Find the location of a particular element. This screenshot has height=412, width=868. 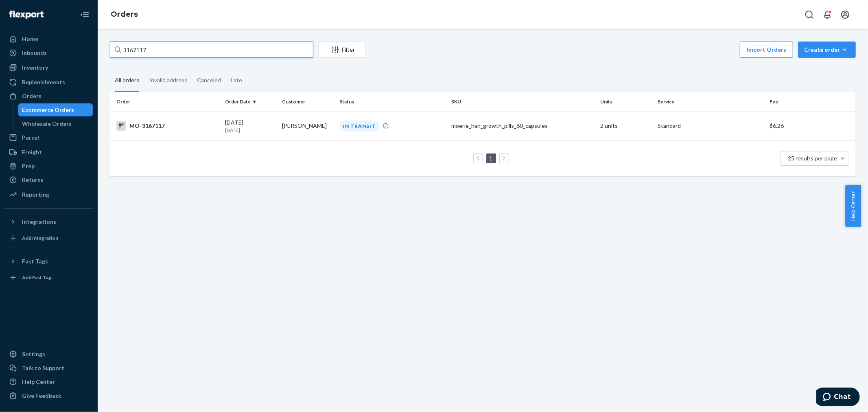

div: Ecommerce Orders is located at coordinates (49, 110).